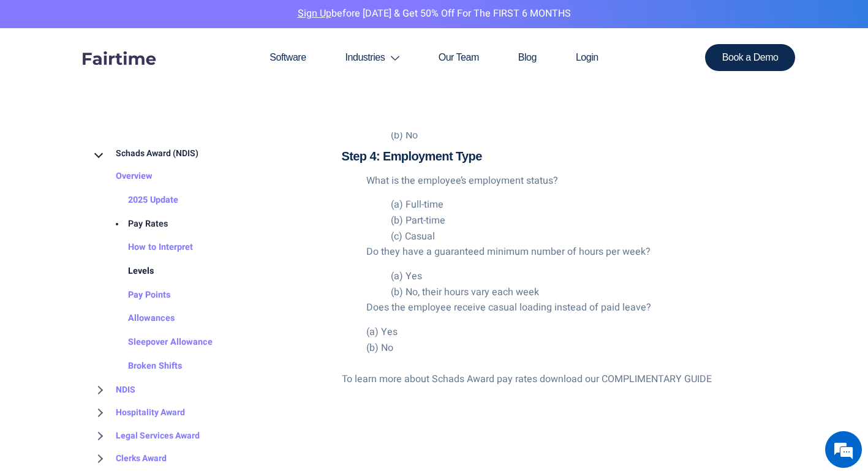 The image size is (868, 474). I want to click on a: Legal Services Award, so click(145, 436).